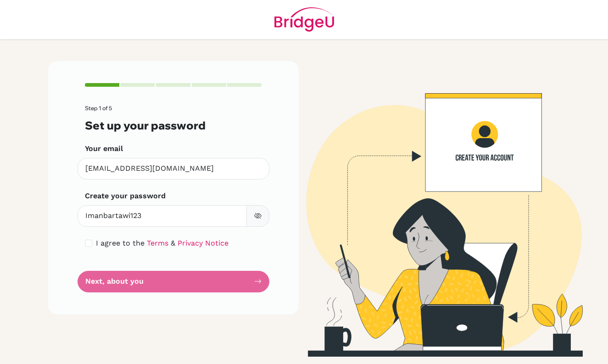  Describe the element at coordinates (158, 243) in the screenshot. I see `a: Terms` at that location.